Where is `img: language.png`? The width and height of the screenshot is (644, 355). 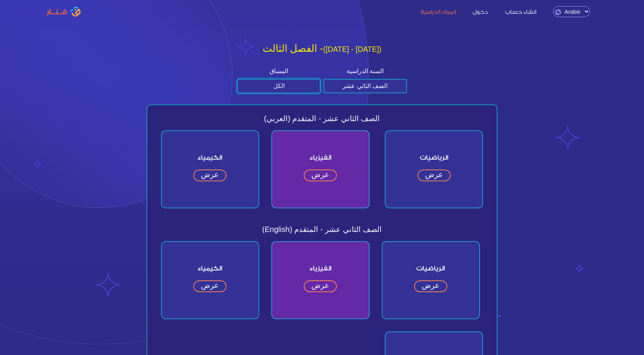
img: language.png is located at coordinates (558, 12).